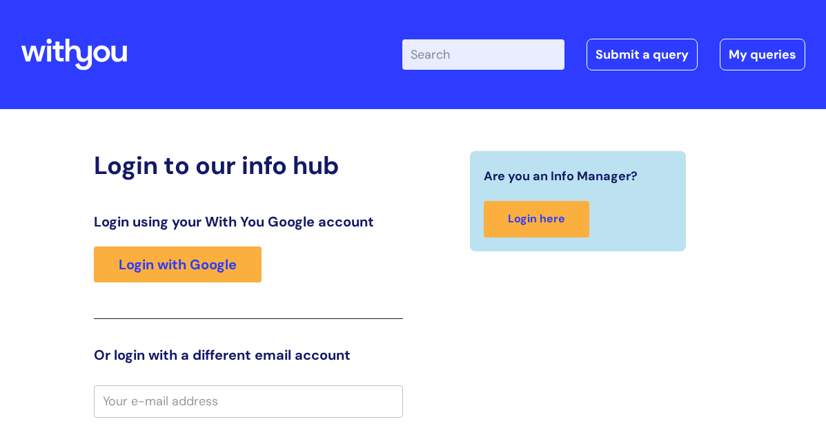 The image size is (826, 444). Describe the element at coordinates (536, 219) in the screenshot. I see `a: Login here` at that location.